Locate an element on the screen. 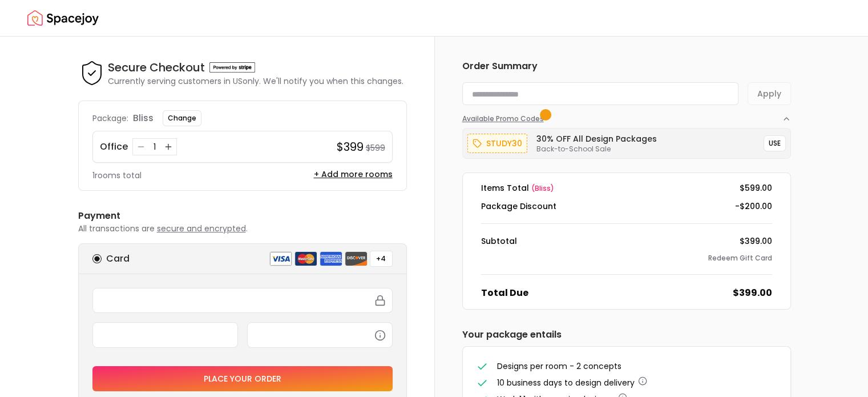 Image resolution: width=868 pixels, height=397 pixels. dt: Items Total is located at coordinates (518, 188).